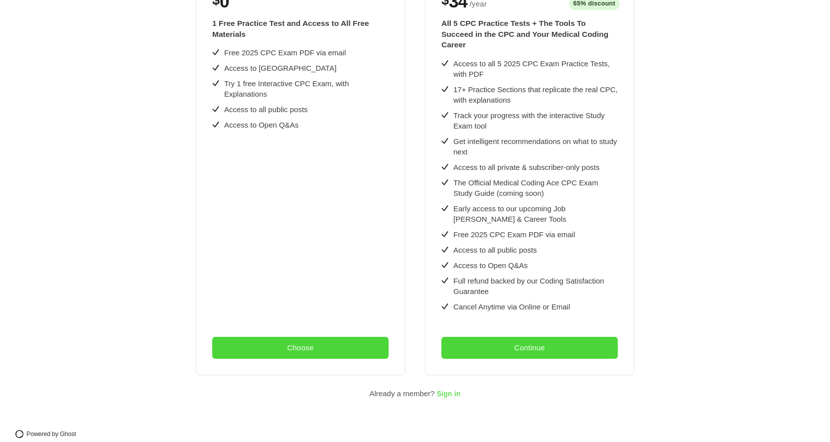  Describe the element at coordinates (535, 188) in the screenshot. I see `div: The Official Medical Coding Ace CPC Exam Study Guide (coming soon)` at that location.